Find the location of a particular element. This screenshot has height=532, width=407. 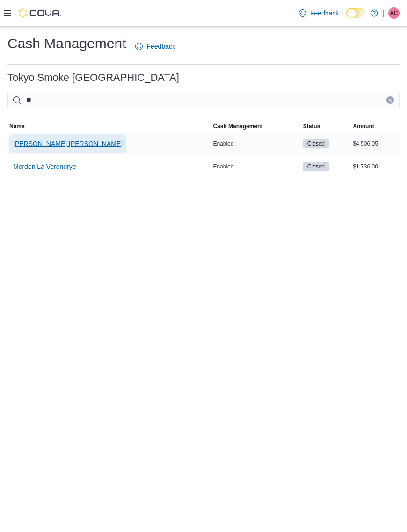

button: Name is located at coordinates (109, 127).